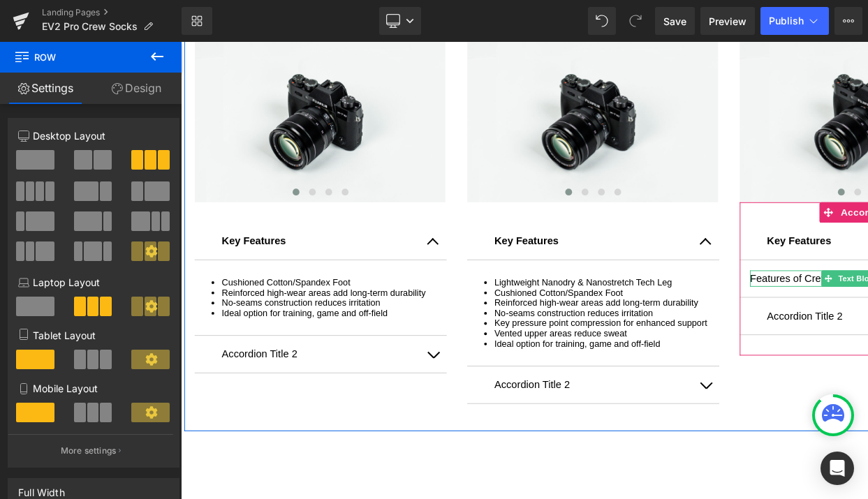  Describe the element at coordinates (136, 88) in the screenshot. I see `a: Design` at that location.